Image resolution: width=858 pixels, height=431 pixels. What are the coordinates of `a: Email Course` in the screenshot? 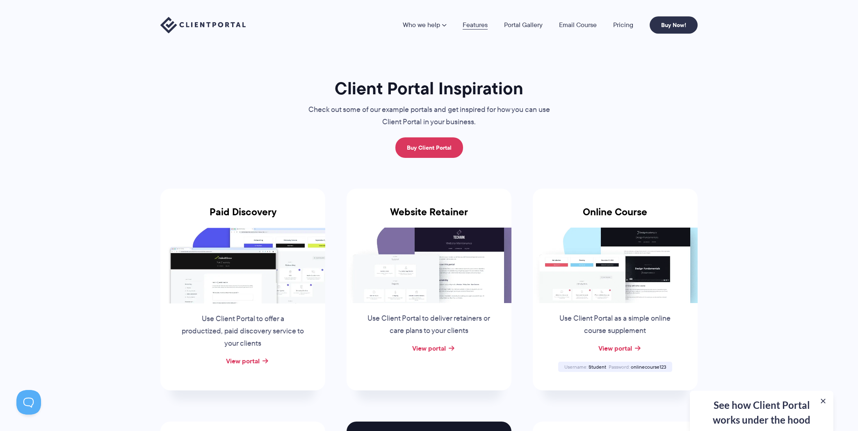 It's located at (578, 25).